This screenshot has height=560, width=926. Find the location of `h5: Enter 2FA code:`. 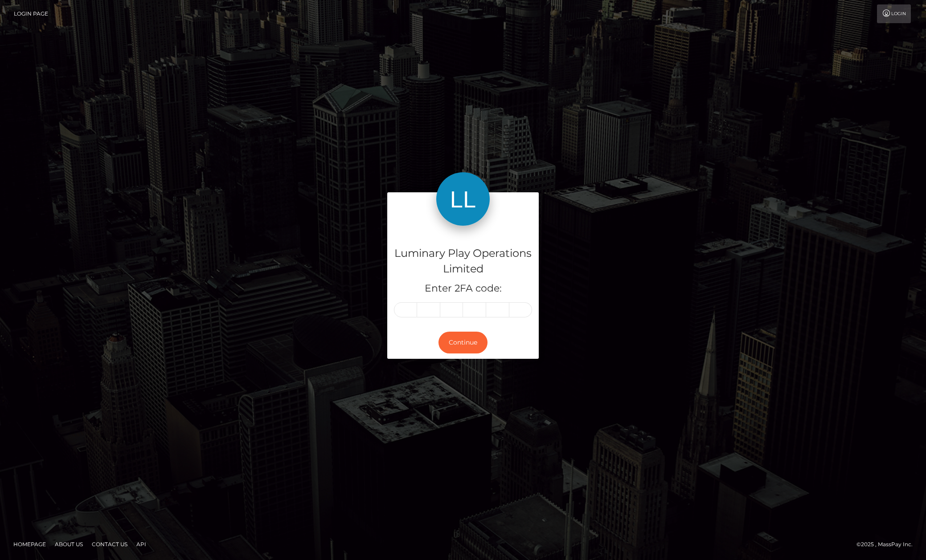

h5: Enter 2FA code: is located at coordinates (463, 288).